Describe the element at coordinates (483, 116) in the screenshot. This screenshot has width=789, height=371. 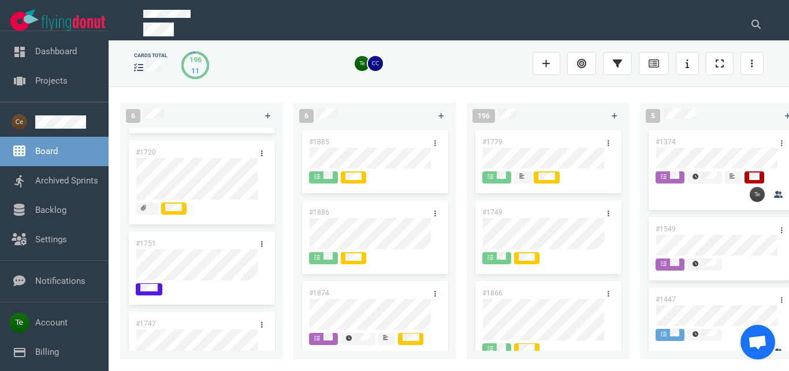
I see `span: 196` at that location.